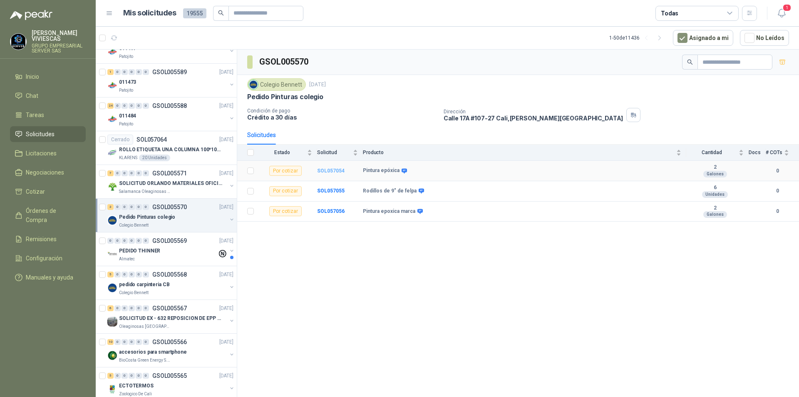 Image resolution: width=799 pixels, height=397 pixels. What do you see at coordinates (534, 112) in the screenshot?
I see `p: Dirección` at bounding box center [534, 112].